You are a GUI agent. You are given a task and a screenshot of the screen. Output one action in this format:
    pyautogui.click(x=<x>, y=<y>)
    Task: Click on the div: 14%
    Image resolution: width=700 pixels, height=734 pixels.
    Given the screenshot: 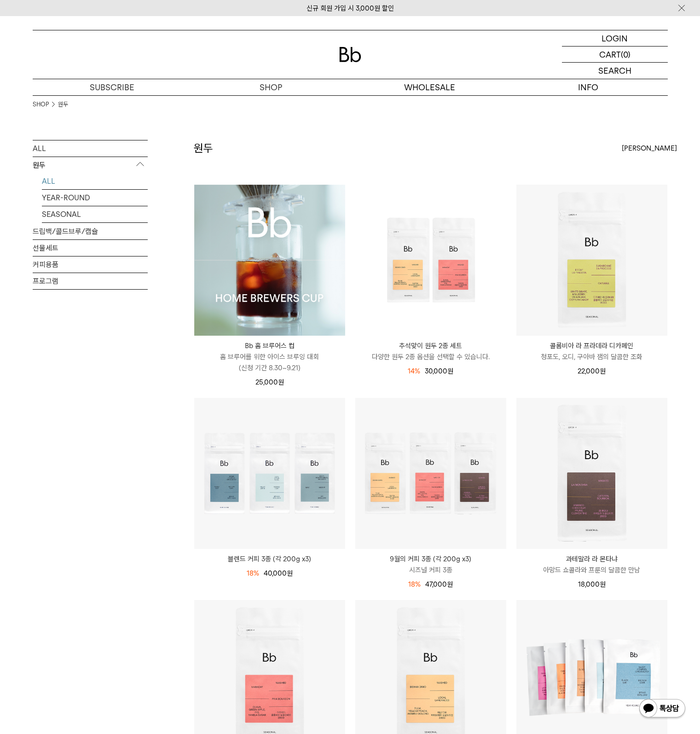 What is the action you would take?
    pyautogui.click(x=414, y=371)
    